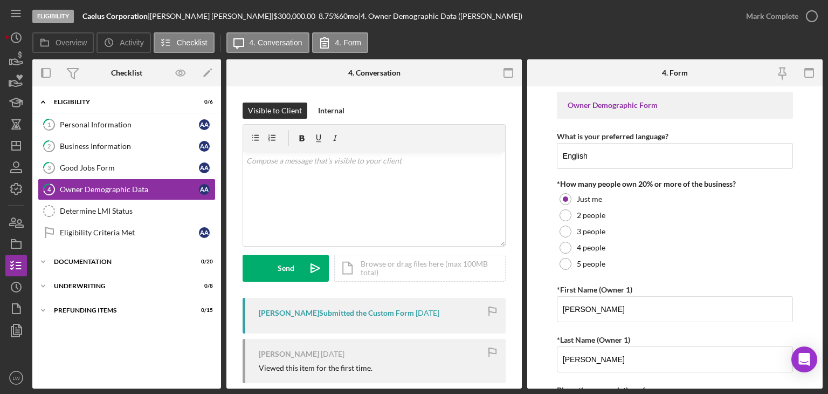  What do you see at coordinates (591, 231) in the screenshot?
I see `label: 3 people` at bounding box center [591, 231].